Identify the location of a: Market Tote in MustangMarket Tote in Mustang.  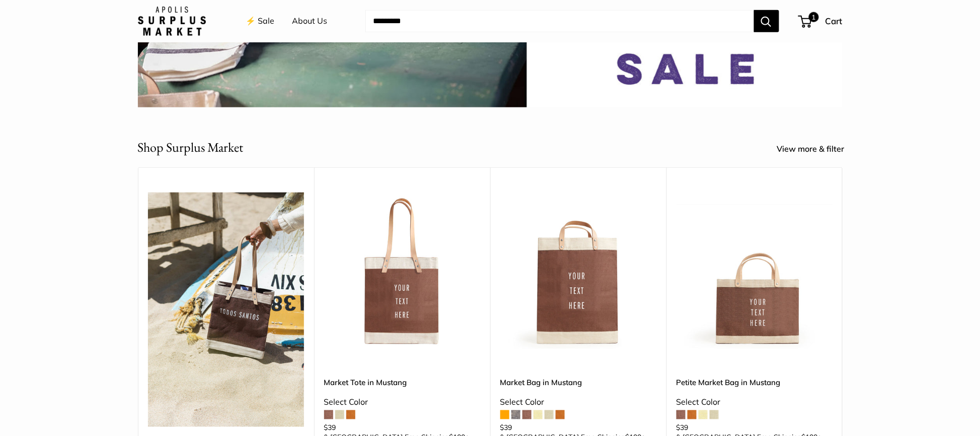
(402, 270).